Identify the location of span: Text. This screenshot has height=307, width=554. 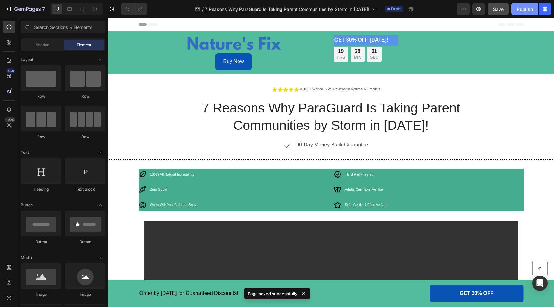
(25, 153).